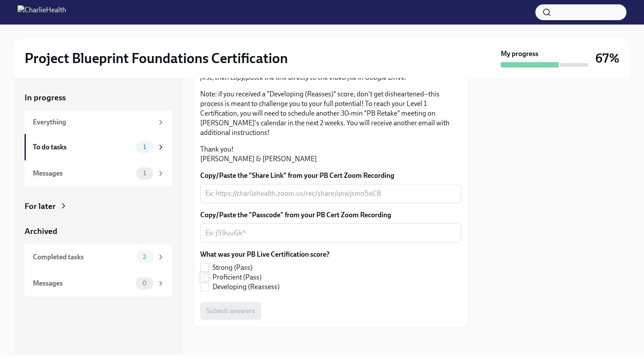 The image size is (644, 364). I want to click on div: Completed tasks, so click(82, 257).